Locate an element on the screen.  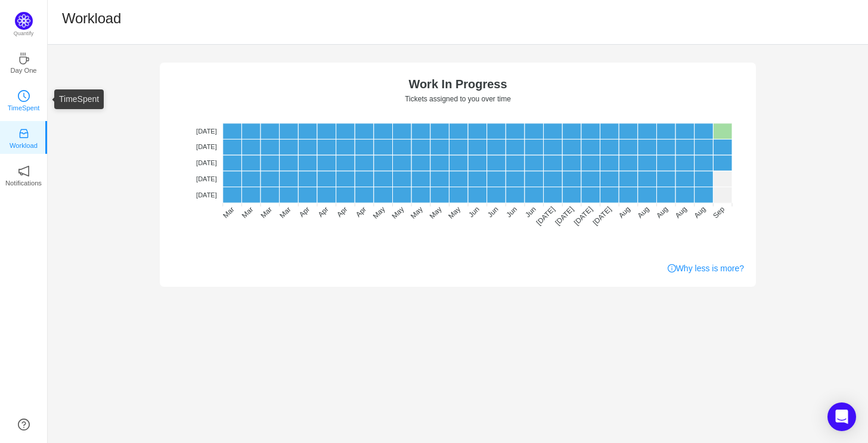
i: icon: clock-circle is located at coordinates (24, 96).